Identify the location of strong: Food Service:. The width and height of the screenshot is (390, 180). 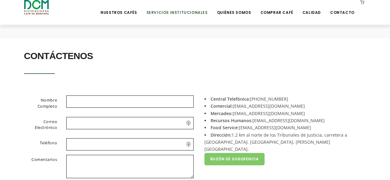
(225, 128).